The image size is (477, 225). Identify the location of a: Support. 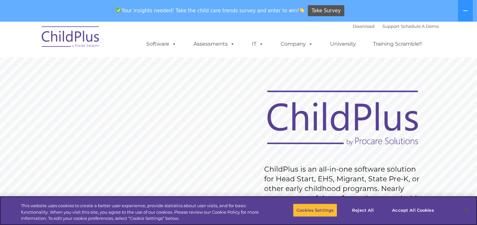
(391, 26).